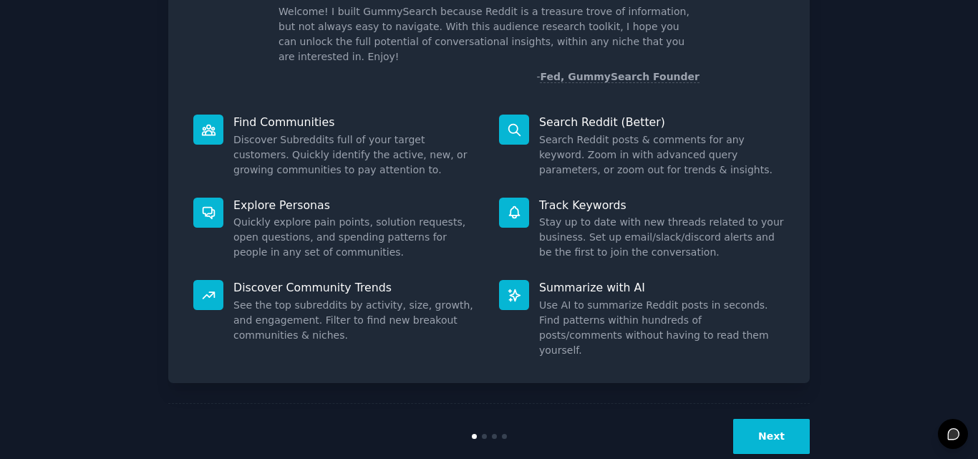 The height and width of the screenshot is (459, 978). I want to click on p: Discover Community Trends, so click(356, 287).